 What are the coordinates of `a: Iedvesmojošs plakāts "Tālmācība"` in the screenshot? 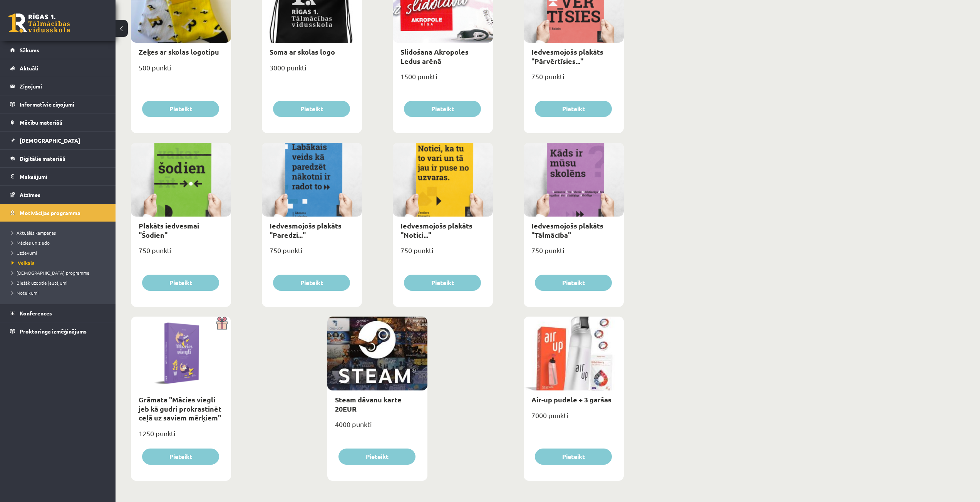 It's located at (567, 230).